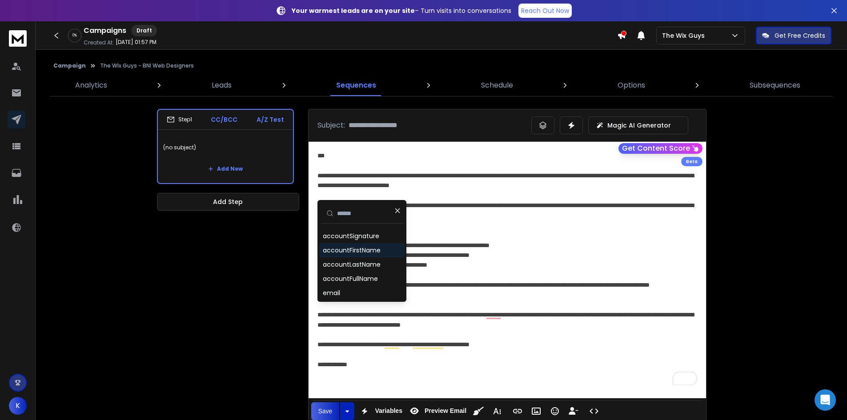 Image resolution: width=847 pixels, height=420 pixels. I want to click on button: Magic AI Generator, so click(638, 125).